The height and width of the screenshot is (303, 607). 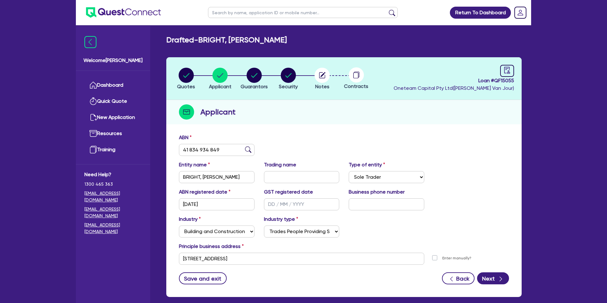 What do you see at coordinates (288, 79) in the screenshot?
I see `button: Security` at bounding box center [288, 79].